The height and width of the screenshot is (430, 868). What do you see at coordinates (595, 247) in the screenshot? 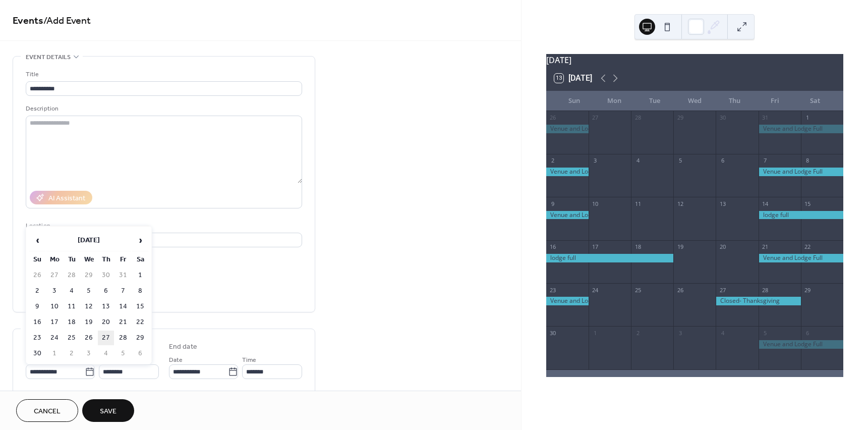
I see `div: 17` at bounding box center [595, 247].